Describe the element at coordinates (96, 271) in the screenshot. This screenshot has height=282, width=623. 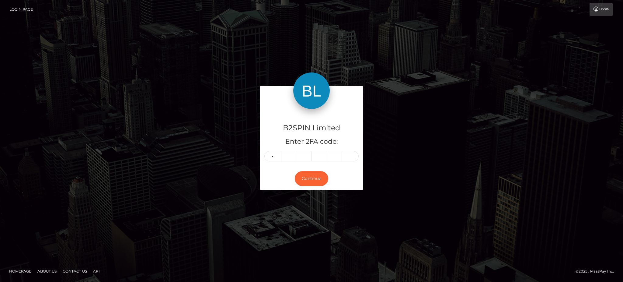
I see `a: API` at that location.